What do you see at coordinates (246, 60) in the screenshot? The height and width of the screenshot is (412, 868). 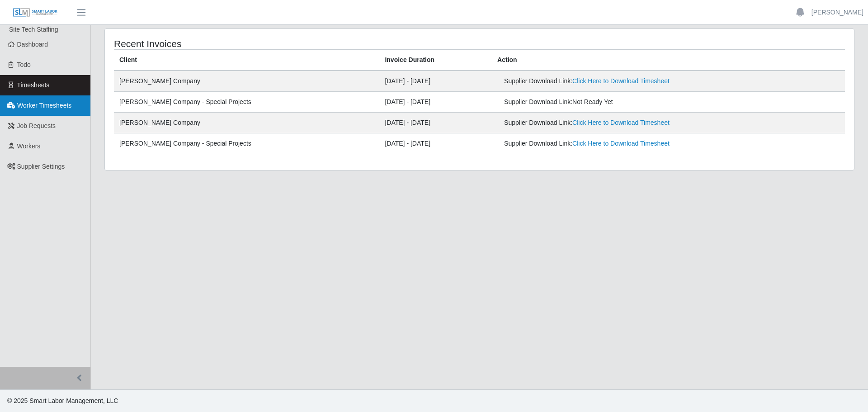 I see `th: Client` at bounding box center [246, 60].